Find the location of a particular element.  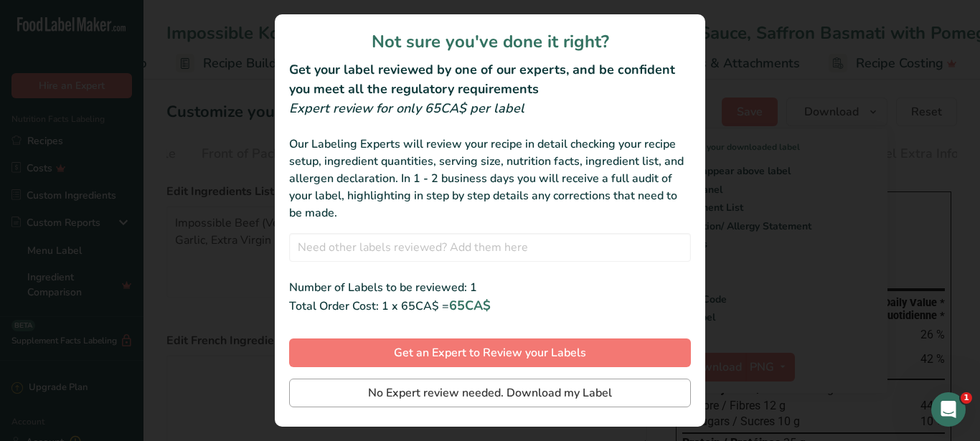

span: No Expert review needed. Download my Label is located at coordinates (490, 393).